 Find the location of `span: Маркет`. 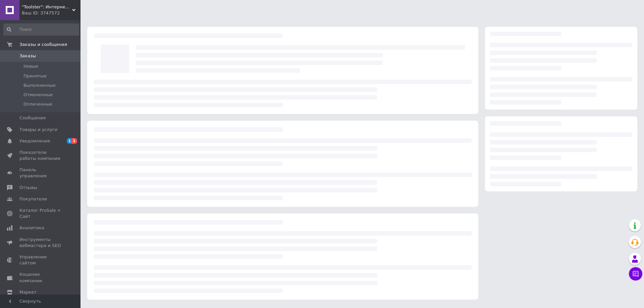

span: Маркет is located at coordinates (28, 293).